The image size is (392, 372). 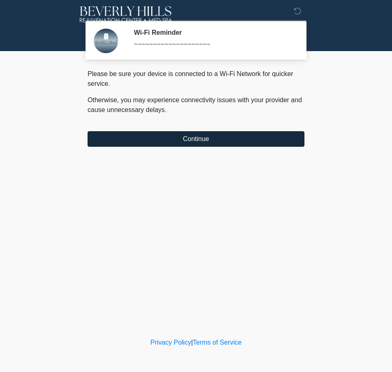 I want to click on img: Agent Avatar, so click(x=106, y=41).